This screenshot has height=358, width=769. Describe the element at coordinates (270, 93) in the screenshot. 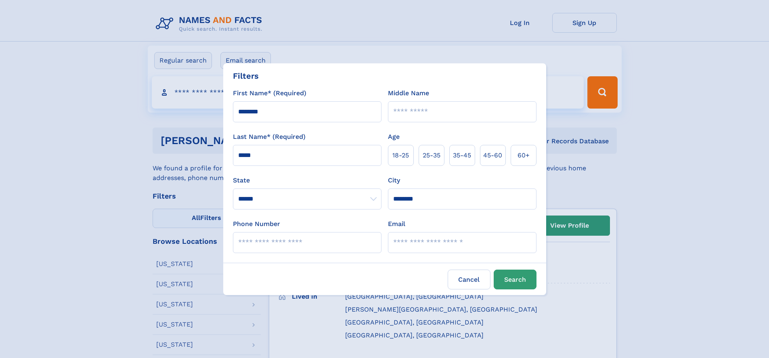

I see `label: First Name* (Required)` at that location.